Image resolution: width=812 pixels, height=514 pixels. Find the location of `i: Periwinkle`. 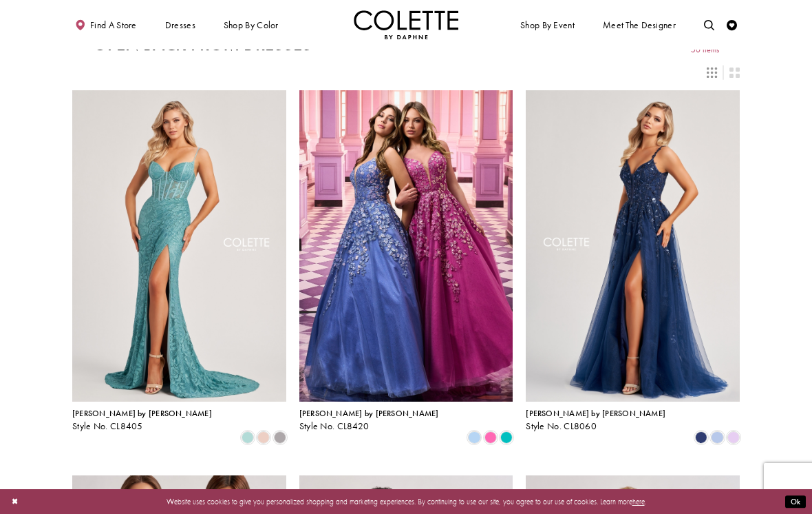

i: Periwinkle is located at coordinates (474, 437).